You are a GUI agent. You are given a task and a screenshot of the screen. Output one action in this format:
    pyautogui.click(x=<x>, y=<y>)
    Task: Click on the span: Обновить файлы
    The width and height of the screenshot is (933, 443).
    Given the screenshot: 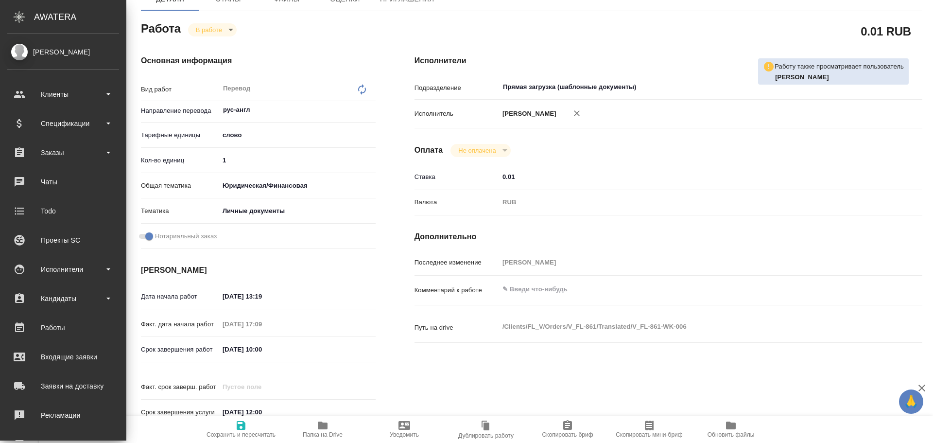 What is the action you would take?
    pyautogui.click(x=731, y=434)
    